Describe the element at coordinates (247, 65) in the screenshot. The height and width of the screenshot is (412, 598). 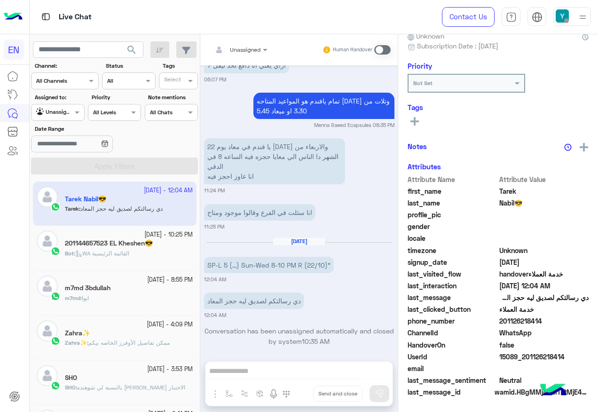
I see `p: 11/10/2025, 6:07 PM` at that location.